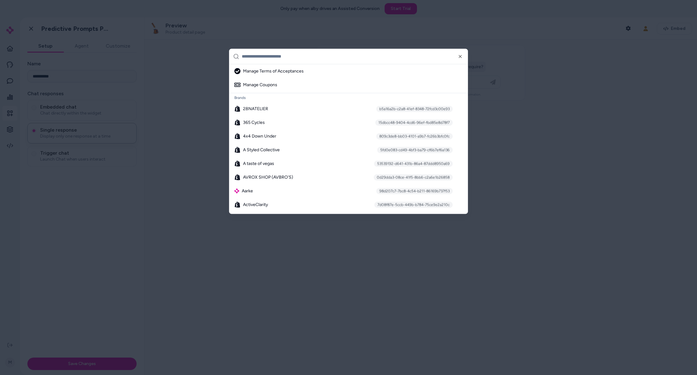  I want to click on div: 98d207c7-7bc8-4c54-b211-86169b737f53, so click(414, 191).